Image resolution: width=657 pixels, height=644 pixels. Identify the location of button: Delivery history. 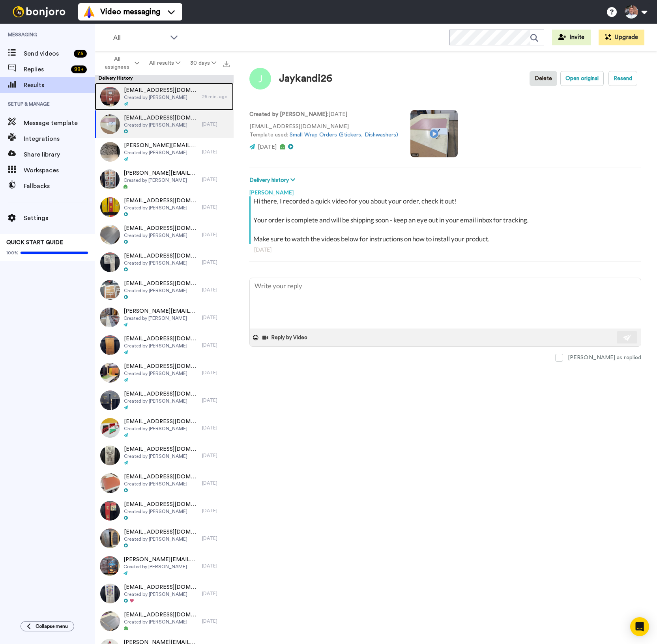
(274, 181).